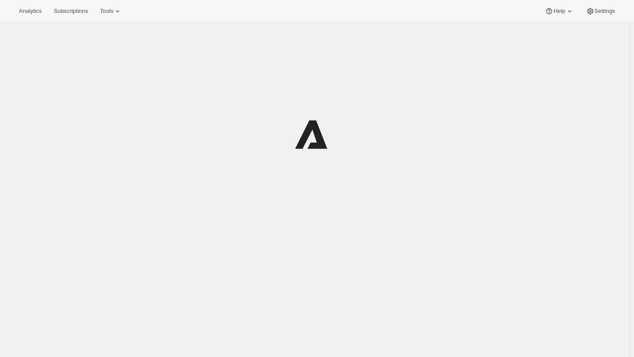 This screenshot has height=357, width=634. What do you see at coordinates (600, 11) in the screenshot?
I see `button: Settings` at bounding box center [600, 11].